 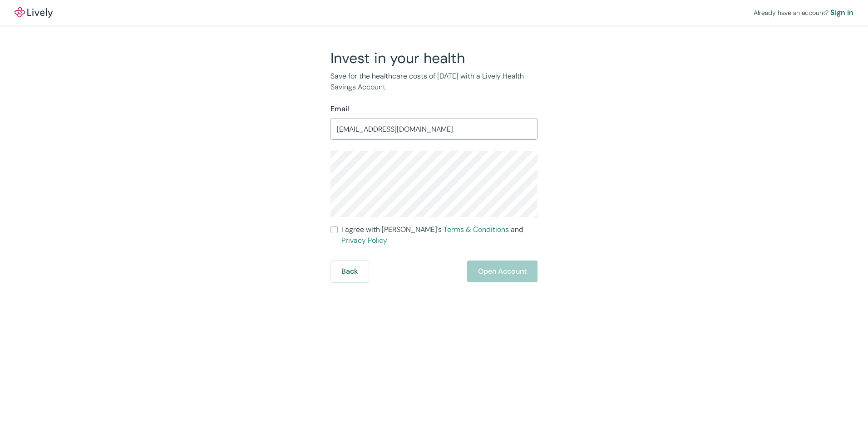 I want to click on img: Lively, so click(x=34, y=13).